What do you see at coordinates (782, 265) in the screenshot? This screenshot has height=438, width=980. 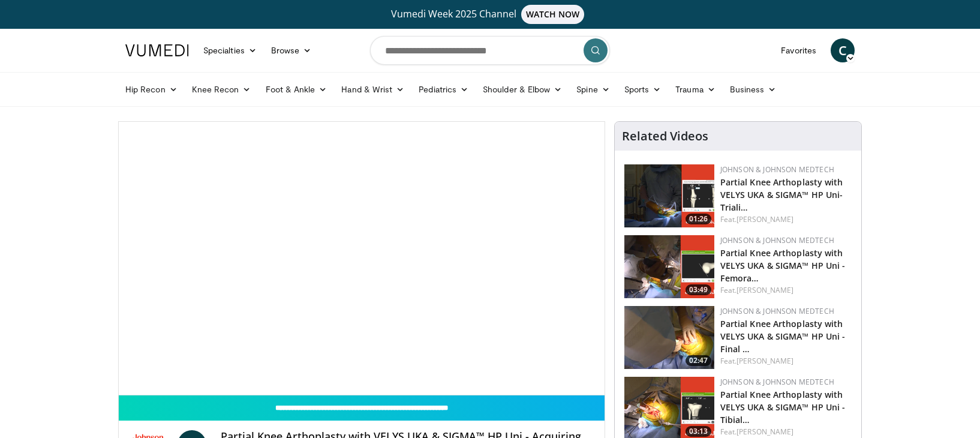 I see `a: Partial Knee Arthoplasty with VELYS UKA & SIGMA™ HP Uni - Femora…` at bounding box center [782, 265].